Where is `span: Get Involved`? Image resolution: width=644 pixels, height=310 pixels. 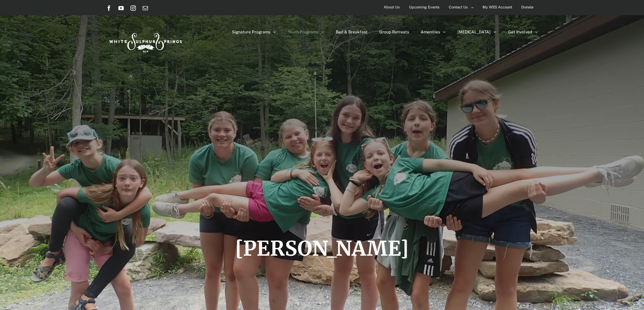 span: Get Involved is located at coordinates (520, 32).